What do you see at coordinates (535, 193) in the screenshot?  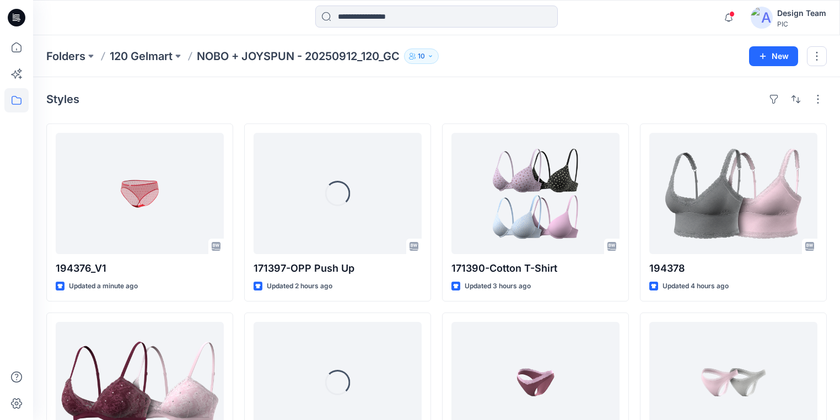 I see `a: 171390-Cotton T-Shirt` at bounding box center [535, 193].